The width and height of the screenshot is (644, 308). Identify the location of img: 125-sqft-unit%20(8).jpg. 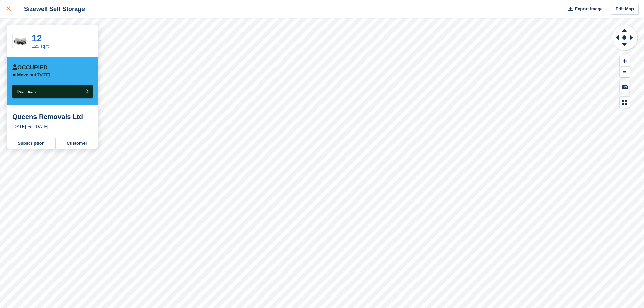
(20, 41).